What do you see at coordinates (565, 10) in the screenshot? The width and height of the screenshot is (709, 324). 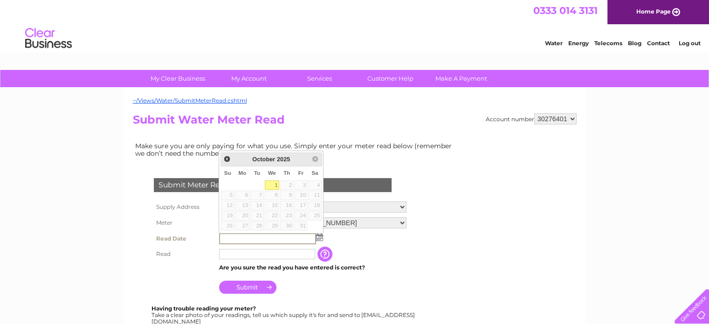 I see `span: 0333 014 3131` at bounding box center [565, 10].